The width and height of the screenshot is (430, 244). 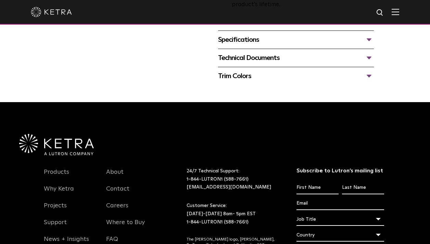 What do you see at coordinates (125, 227) in the screenshot?
I see `a: Where to Buy` at bounding box center [125, 227].